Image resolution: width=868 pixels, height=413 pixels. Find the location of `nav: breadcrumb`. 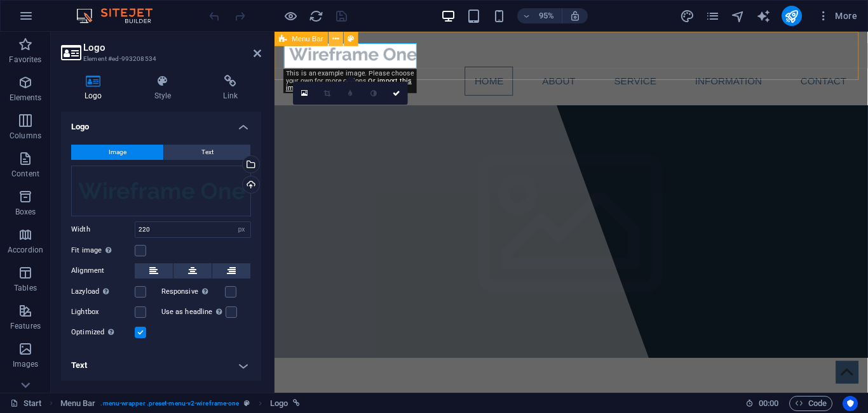

nav: breadcrumb is located at coordinates (180, 404).